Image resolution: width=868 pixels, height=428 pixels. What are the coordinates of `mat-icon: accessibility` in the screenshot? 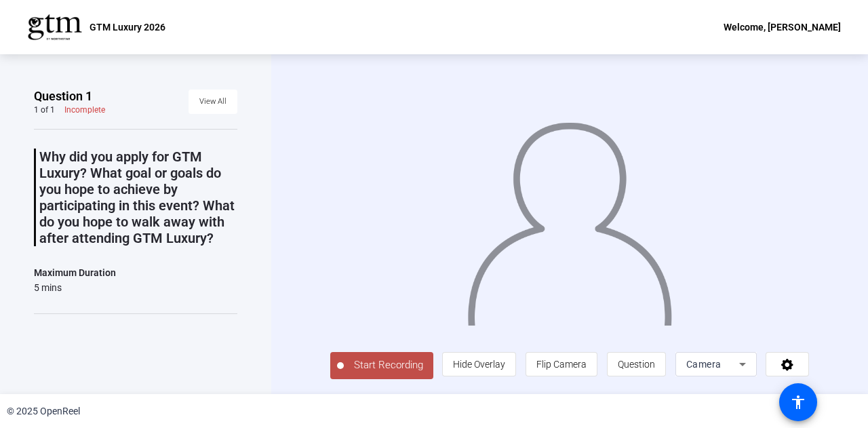 It's located at (798, 402).